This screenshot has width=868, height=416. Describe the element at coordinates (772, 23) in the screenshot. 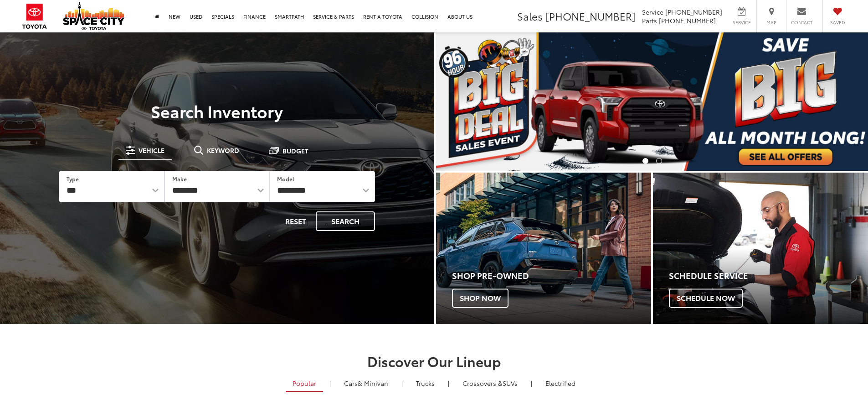

I see `span: Map` at that location.